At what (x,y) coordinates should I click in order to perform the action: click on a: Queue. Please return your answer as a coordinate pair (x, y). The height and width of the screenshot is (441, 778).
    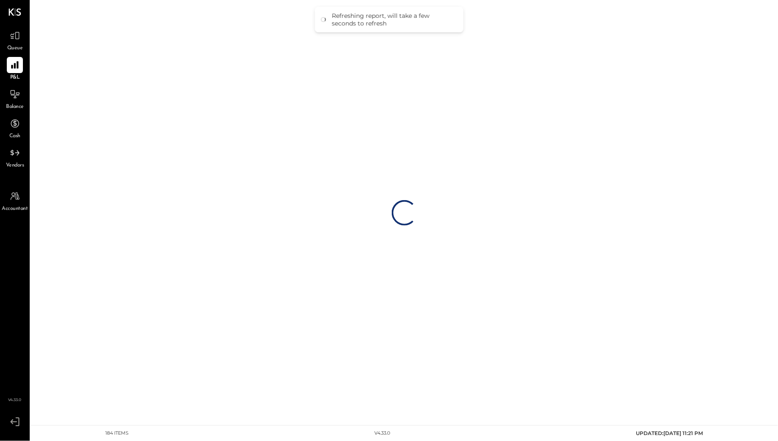
    Looking at the image, I should click on (15, 40).